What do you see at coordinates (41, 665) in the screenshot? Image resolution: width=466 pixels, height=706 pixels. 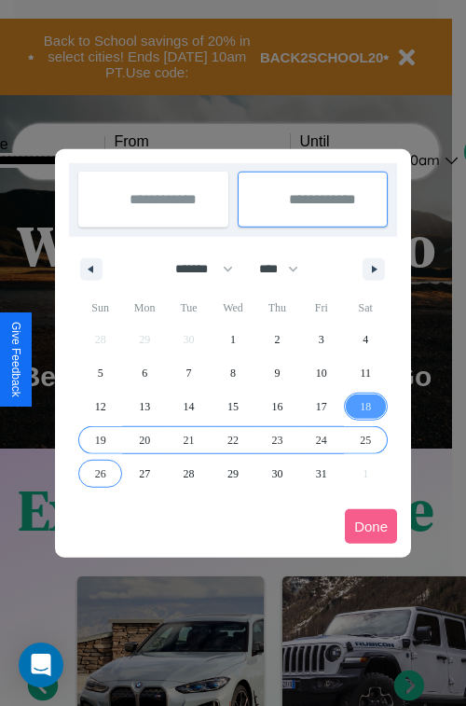 I see `div: Open Intercom Messenger` at bounding box center [41, 665].